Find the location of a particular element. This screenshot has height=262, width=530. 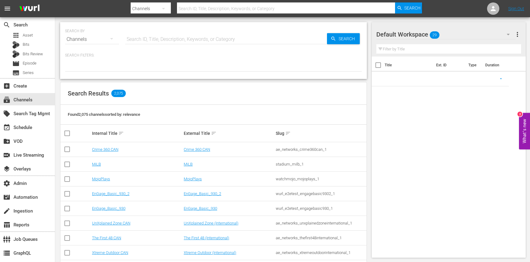

div: ae_networks_thefirst48international_1 is located at coordinates (321, 238).